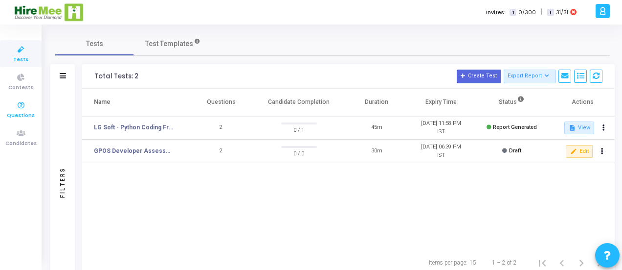 Image resolution: width=622 pixels, height=270 pixels. Describe the element at coordinates (496, 12) in the screenshot. I see `label: Invites:` at that location.